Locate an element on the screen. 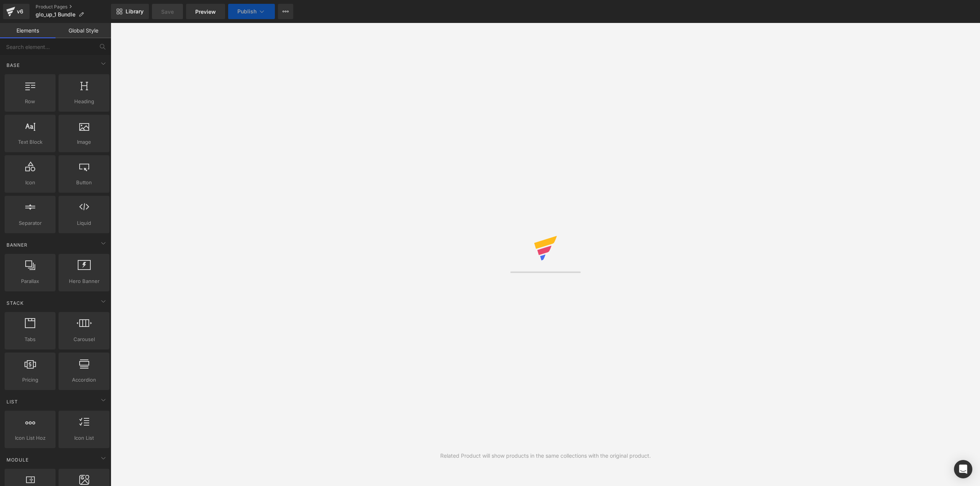 Image resolution: width=980 pixels, height=486 pixels. span: Base is located at coordinates (13, 65).